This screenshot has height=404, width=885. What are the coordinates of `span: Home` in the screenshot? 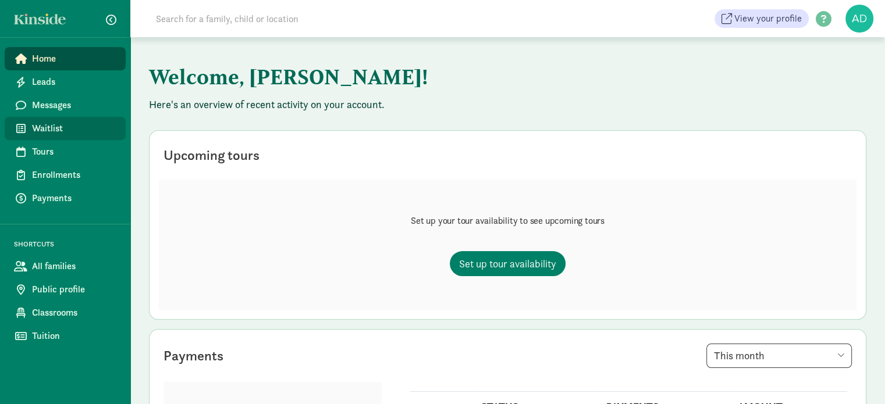 It's located at (74, 59).